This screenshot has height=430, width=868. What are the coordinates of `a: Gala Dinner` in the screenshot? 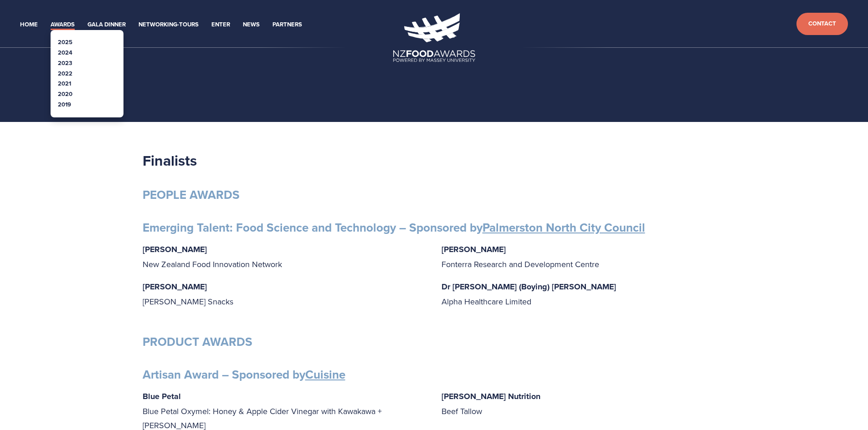 It's located at (107, 24).